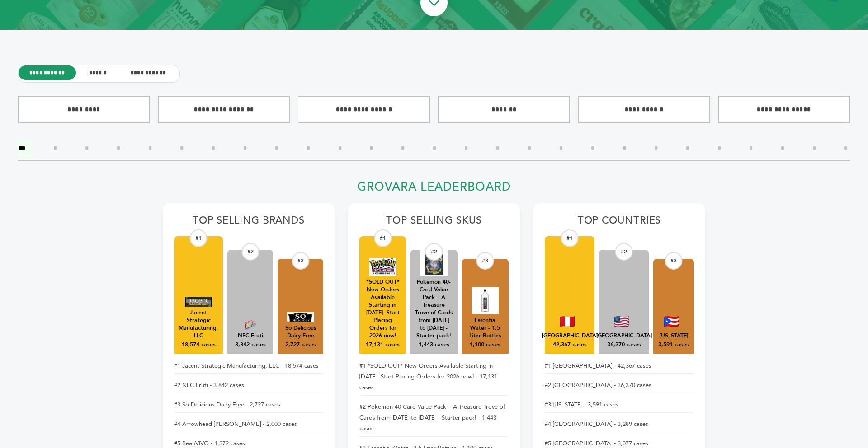 This screenshot has height=448, width=868. What do you see at coordinates (619, 224) in the screenshot?
I see `h2: Top Countries` at bounding box center [619, 224].